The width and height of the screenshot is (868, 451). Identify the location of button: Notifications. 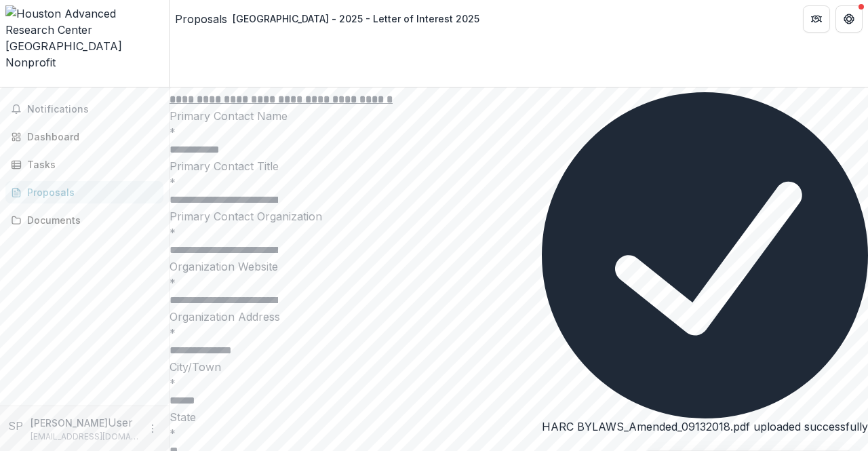
(84, 109).